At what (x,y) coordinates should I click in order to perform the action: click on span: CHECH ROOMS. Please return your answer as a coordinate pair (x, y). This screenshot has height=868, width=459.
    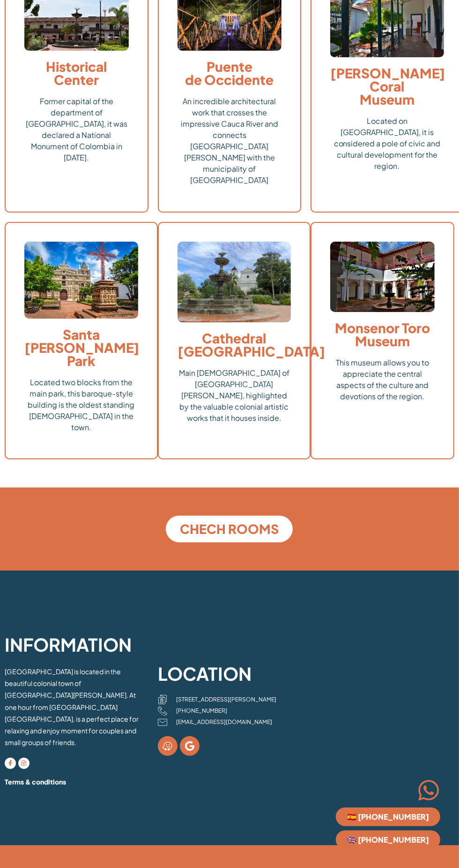
    Looking at the image, I should click on (230, 529).